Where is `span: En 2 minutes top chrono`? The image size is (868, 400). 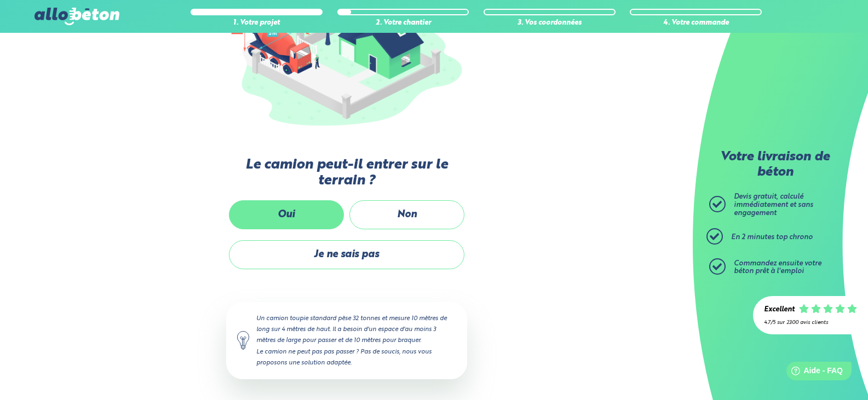
span: En 2 minutes top chrono is located at coordinates (772, 237).